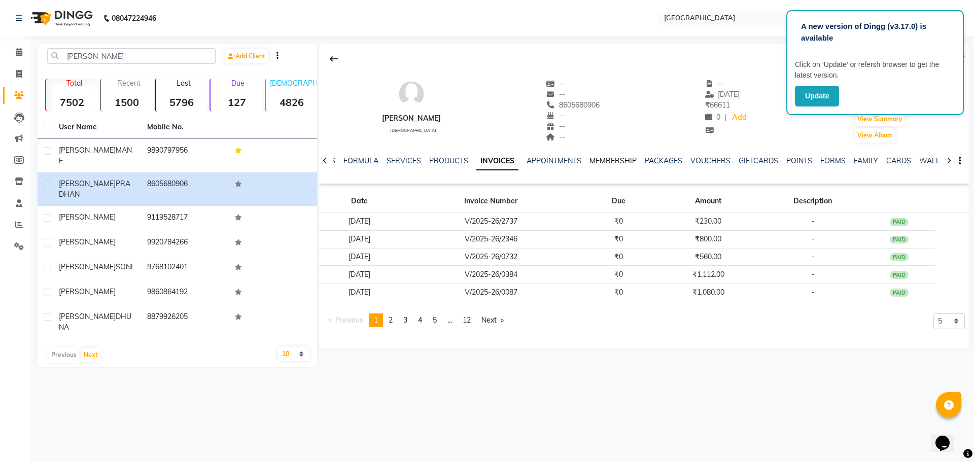 The width and height of the screenshot is (974, 462). Describe the element at coordinates (554, 161) in the screenshot. I see `a: APPOINTMENTS` at that location.